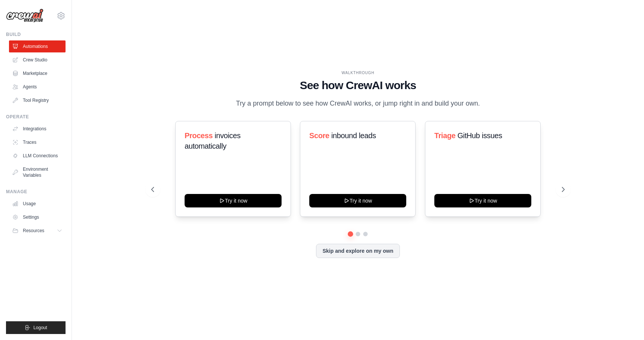 This screenshot has height=340, width=644. I want to click on button: Skip and explore on my own, so click(357, 251).